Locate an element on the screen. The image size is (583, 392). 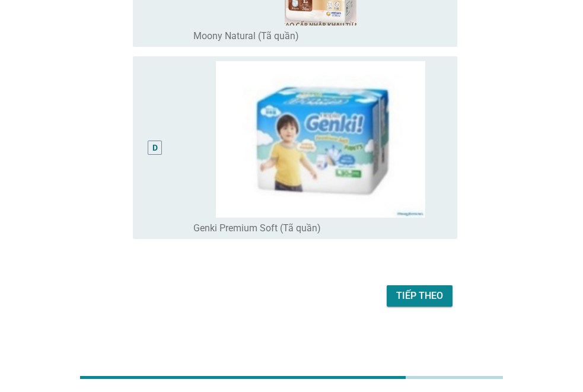
label: Moony Natural (Tã quần) is located at coordinates (246, 36).